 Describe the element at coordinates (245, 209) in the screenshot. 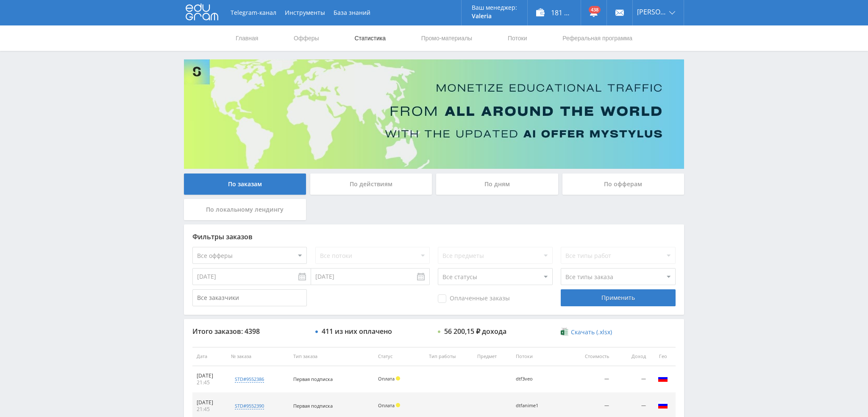

I see `div: По локальному лендингу` at that location.